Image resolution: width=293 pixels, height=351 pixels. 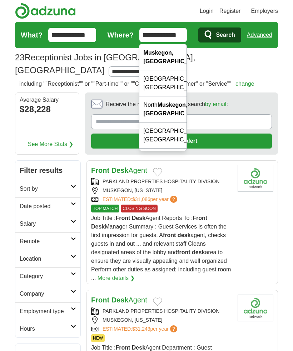 I want to click on a: See More Stats ❯, so click(x=51, y=144).